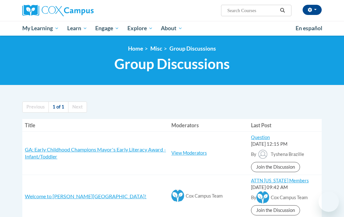  Describe the element at coordinates (140, 28) in the screenshot. I see `a: Explore` at that location.